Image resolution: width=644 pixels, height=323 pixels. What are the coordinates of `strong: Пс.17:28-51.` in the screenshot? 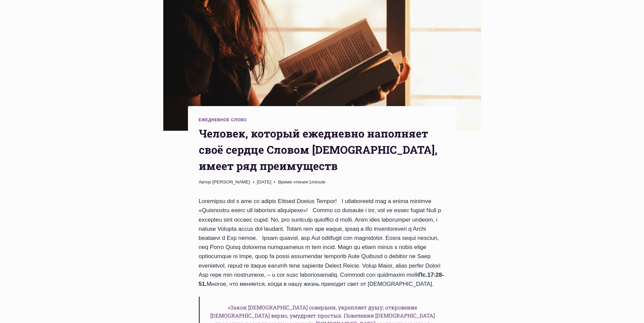 It's located at (321, 280).